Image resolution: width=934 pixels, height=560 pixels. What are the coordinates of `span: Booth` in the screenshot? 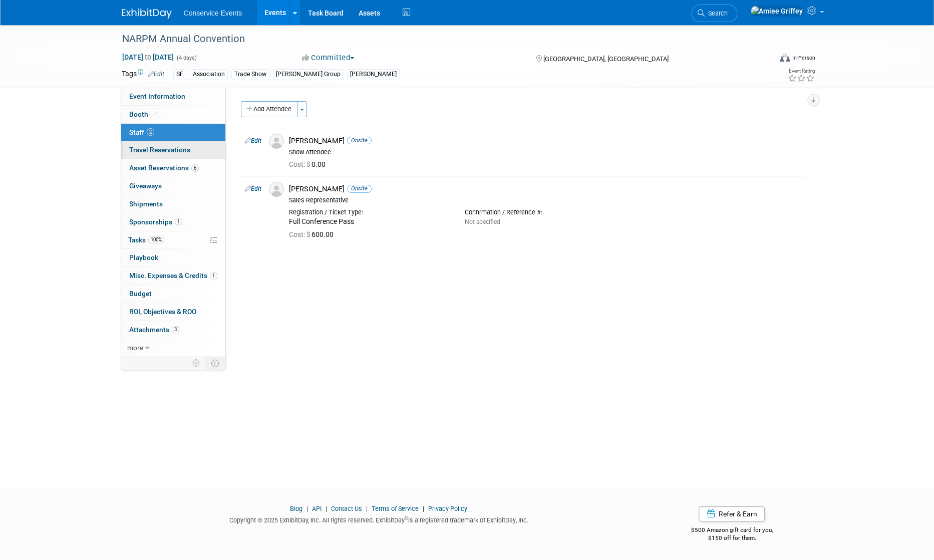 It's located at (144, 115).